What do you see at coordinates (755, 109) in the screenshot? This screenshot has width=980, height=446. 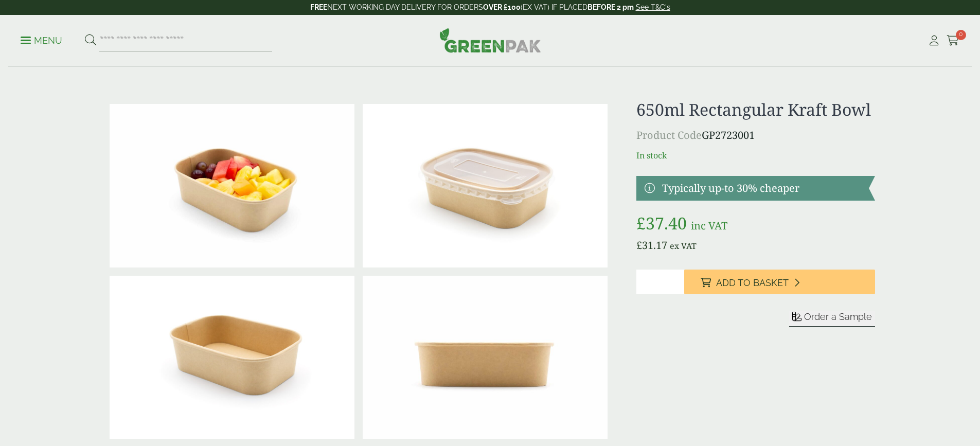 I see `h1: 650ml Rectangular Kraft Bowl` at bounding box center [755, 109].